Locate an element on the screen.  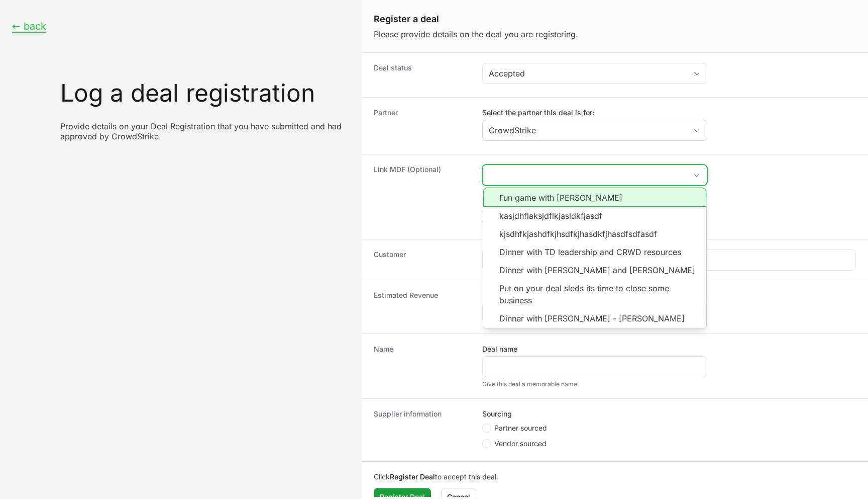
div: Accepted is located at coordinates (588, 73).